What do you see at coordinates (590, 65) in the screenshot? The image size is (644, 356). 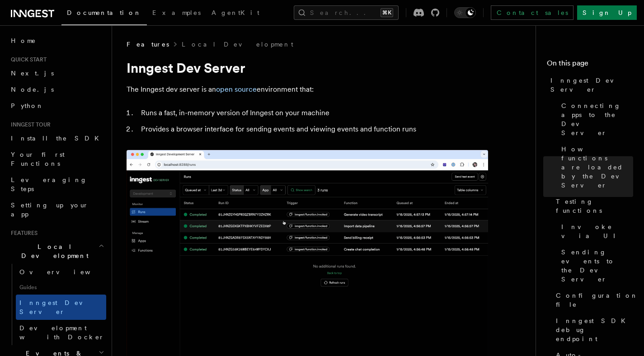 I see `h4: On this page` at bounding box center [590, 65].